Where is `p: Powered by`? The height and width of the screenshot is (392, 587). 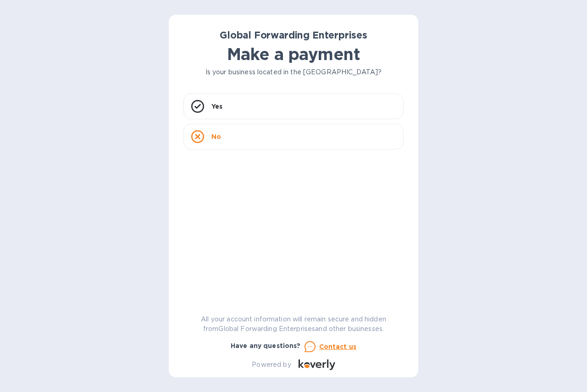 p: Powered by is located at coordinates (271, 365).